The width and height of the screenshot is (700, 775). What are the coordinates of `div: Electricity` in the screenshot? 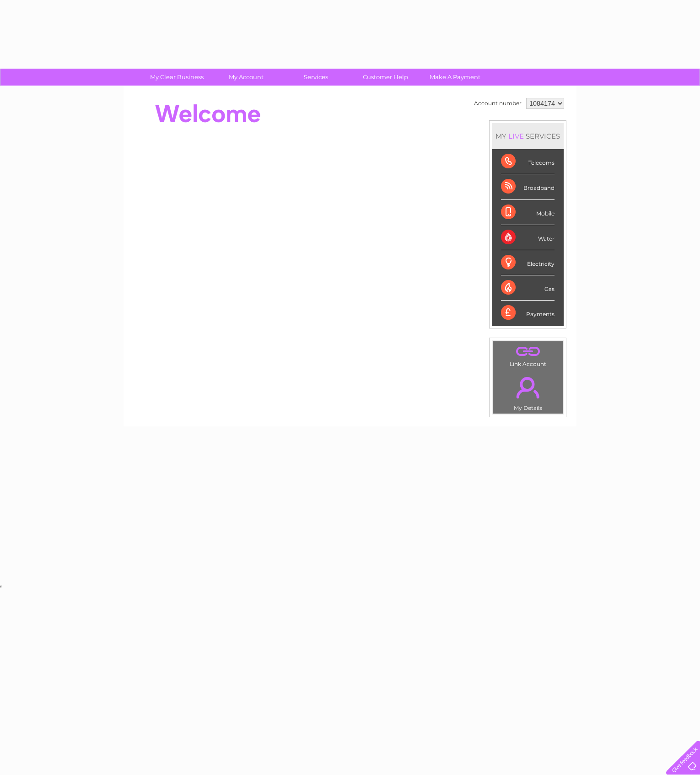 It's located at (528, 263).